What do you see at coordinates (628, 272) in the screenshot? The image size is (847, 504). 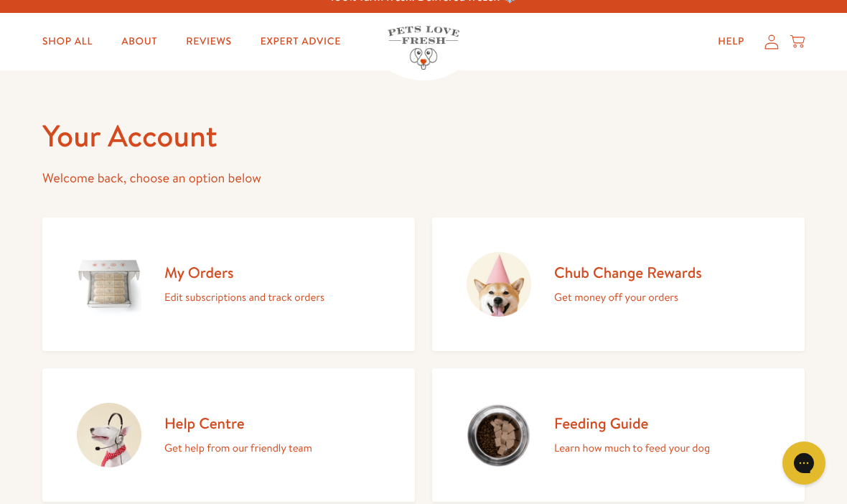 I see `h2: Chub Change Rewards` at bounding box center [628, 272].